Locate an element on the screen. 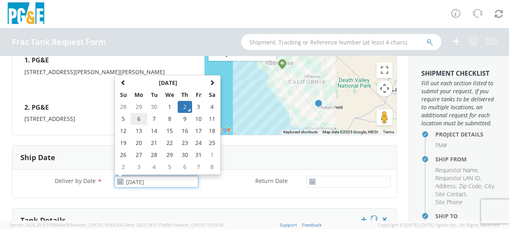  h3: Shipment Checklist is located at coordinates (459, 74).